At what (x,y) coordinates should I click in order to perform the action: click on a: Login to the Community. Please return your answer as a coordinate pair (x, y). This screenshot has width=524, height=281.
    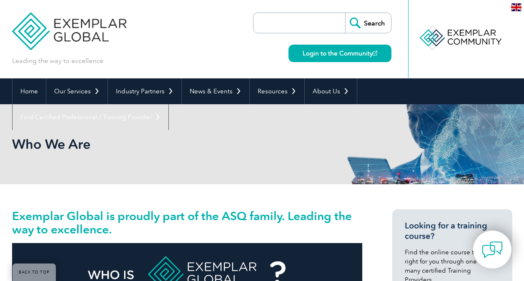
    Looking at the image, I should click on (340, 53).